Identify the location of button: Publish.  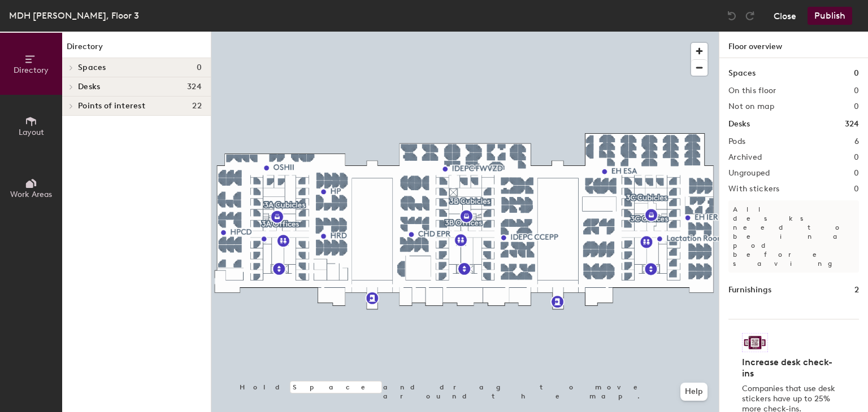
(830, 16).